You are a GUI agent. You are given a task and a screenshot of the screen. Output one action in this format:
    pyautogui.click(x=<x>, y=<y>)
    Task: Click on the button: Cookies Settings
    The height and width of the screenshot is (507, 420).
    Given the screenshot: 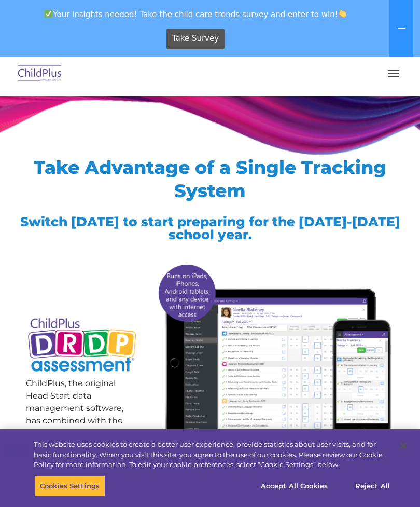 What is the action you would take?
    pyautogui.click(x=70, y=486)
    